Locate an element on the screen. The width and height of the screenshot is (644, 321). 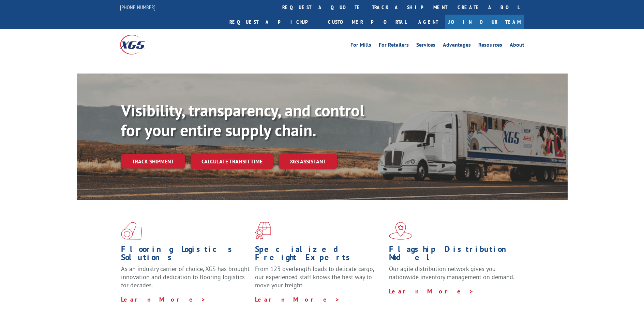
a: For Mills is located at coordinates (361, 46).